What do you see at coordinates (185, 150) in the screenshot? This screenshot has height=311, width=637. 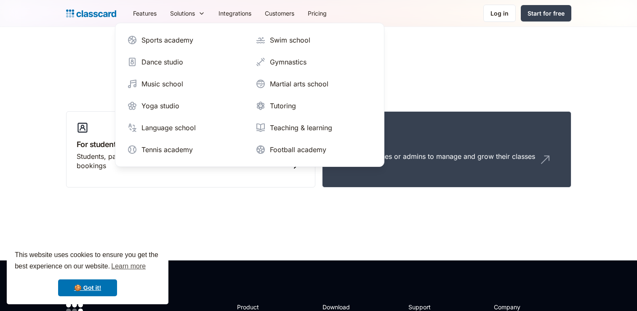 I see `a: Tennis academy` at bounding box center [185, 150].